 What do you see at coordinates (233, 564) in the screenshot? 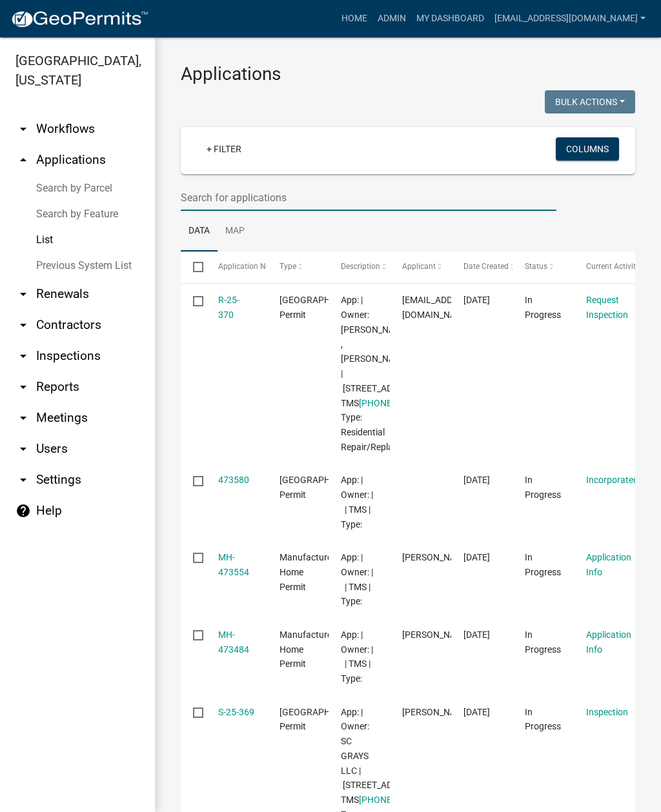
I see `a: MH-473554` at bounding box center [233, 564].